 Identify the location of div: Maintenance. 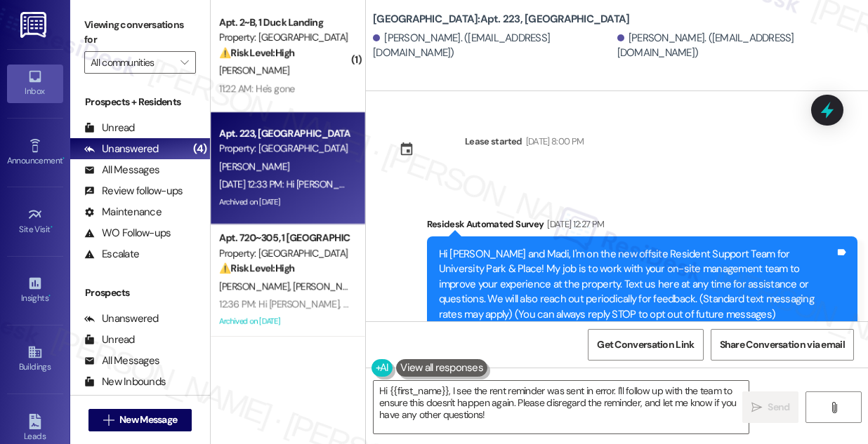
(123, 212).